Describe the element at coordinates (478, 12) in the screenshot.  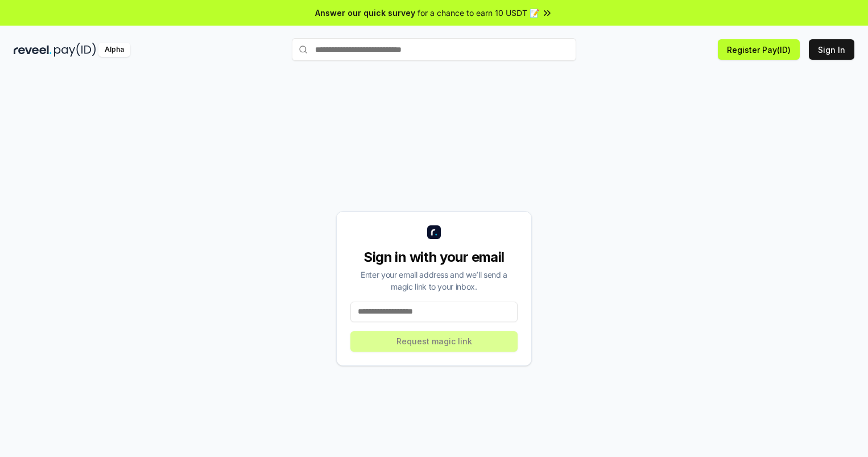
I see `span: for a chance to earn 10 USDT 📝` at that location.